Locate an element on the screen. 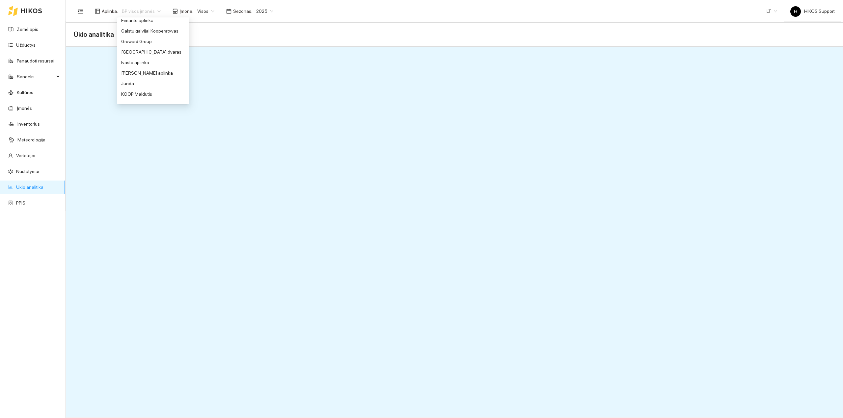 This screenshot has width=843, height=418. div: Jerzy Gvozdovicz aplinka is located at coordinates (153, 73).